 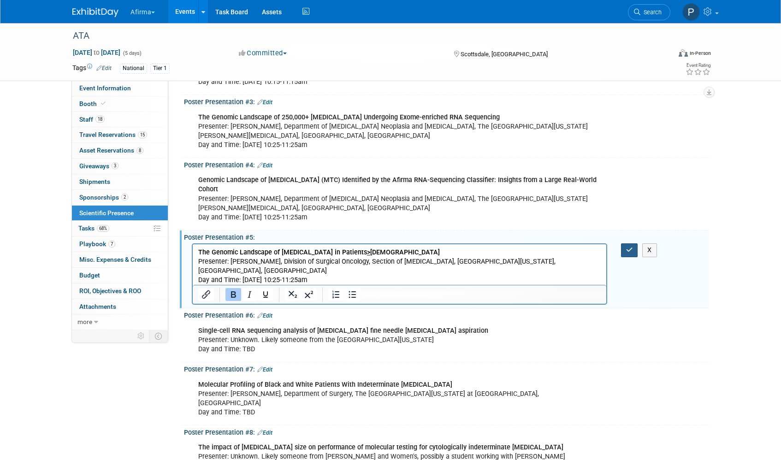 I want to click on span: (5 days), so click(x=132, y=53).